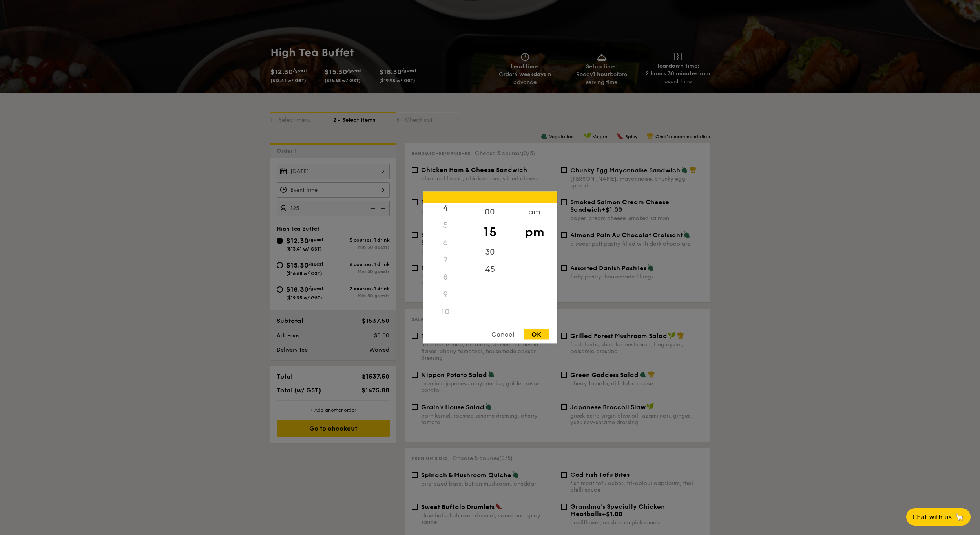 Image resolution: width=980 pixels, height=535 pixels. What do you see at coordinates (445, 261) in the screenshot?
I see `div: 7` at bounding box center [445, 261].